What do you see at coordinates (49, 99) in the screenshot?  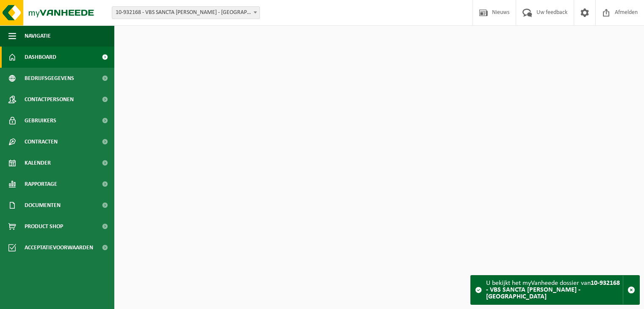 I see `span: Contactpersonen` at bounding box center [49, 99].